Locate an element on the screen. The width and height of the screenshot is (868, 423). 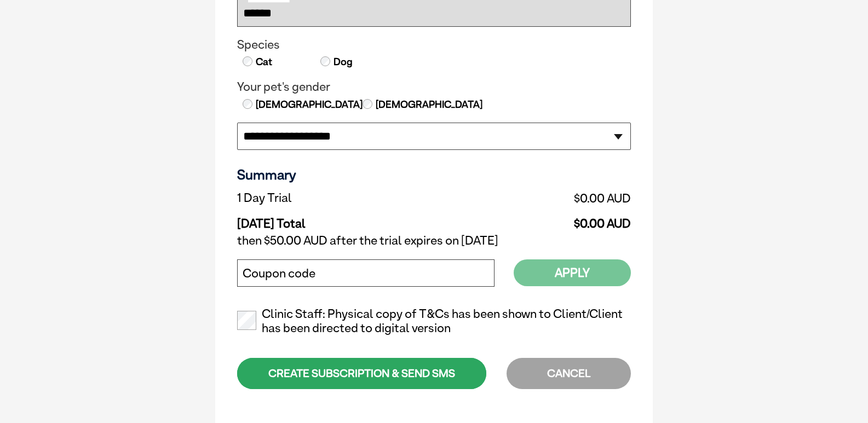
h3: Summary is located at coordinates (434, 175).